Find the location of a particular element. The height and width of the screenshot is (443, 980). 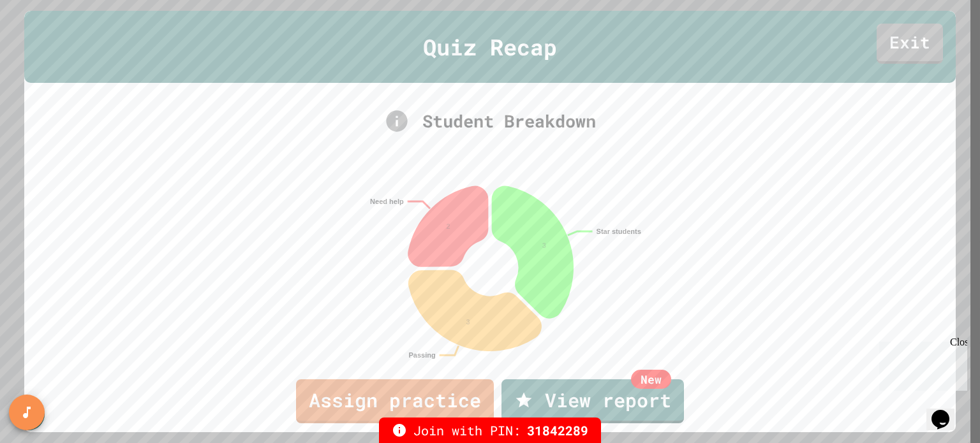

div: Chat with us now!Close is located at coordinates (46, 42).